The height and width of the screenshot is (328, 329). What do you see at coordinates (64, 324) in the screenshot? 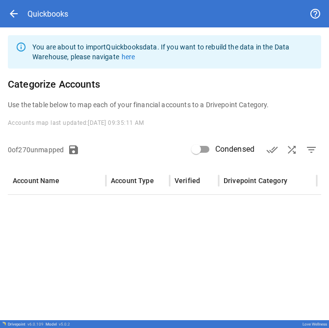
I see `span: v 5.0.2` at bounding box center [64, 324].